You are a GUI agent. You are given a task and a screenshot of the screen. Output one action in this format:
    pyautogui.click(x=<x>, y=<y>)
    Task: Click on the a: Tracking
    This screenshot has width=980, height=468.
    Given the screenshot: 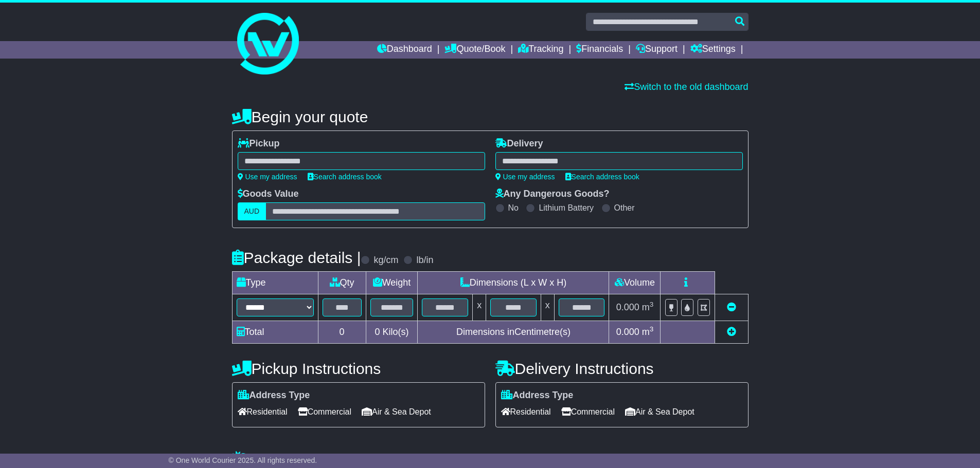 What is the action you would take?
    pyautogui.click(x=541, y=50)
    